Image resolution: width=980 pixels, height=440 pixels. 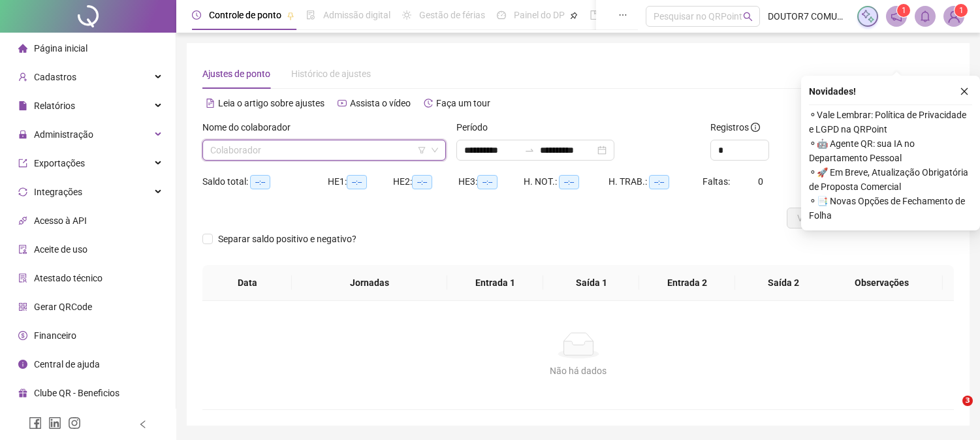 What do you see at coordinates (687, 283) in the screenshot?
I see `th: Entrada 2` at bounding box center [687, 283].